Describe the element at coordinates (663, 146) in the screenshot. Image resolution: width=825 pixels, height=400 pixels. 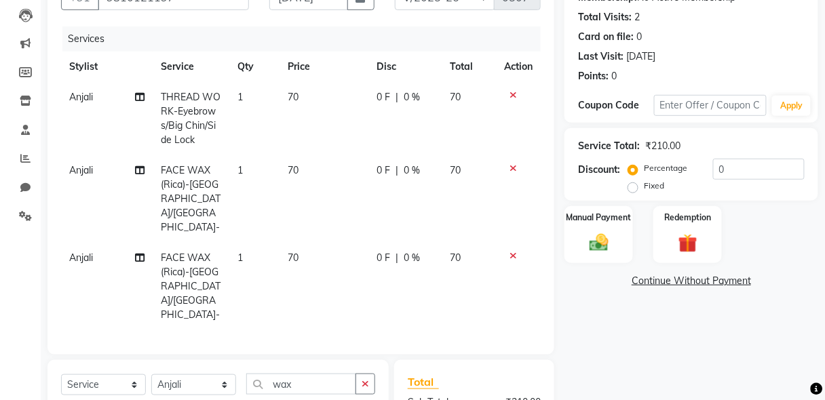
I see `div: ₹210.00` at that location.